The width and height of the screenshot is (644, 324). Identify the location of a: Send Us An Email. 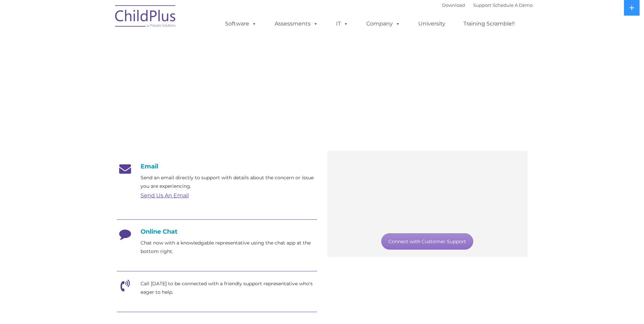
(165, 195).